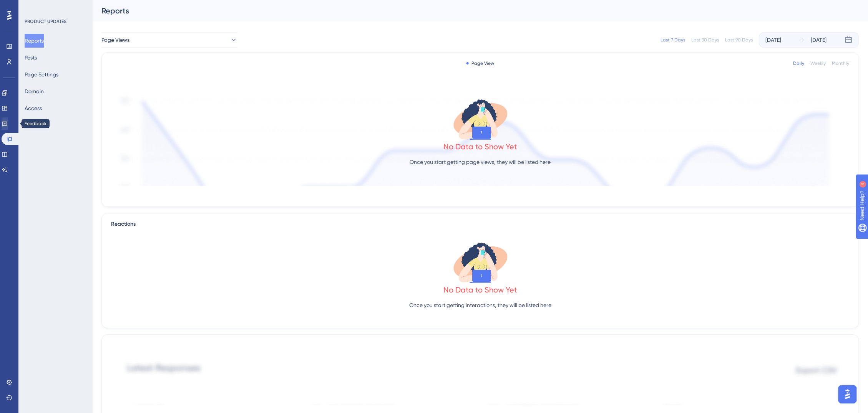 The width and height of the screenshot is (868, 413). I want to click on button: Page Settings, so click(42, 75).